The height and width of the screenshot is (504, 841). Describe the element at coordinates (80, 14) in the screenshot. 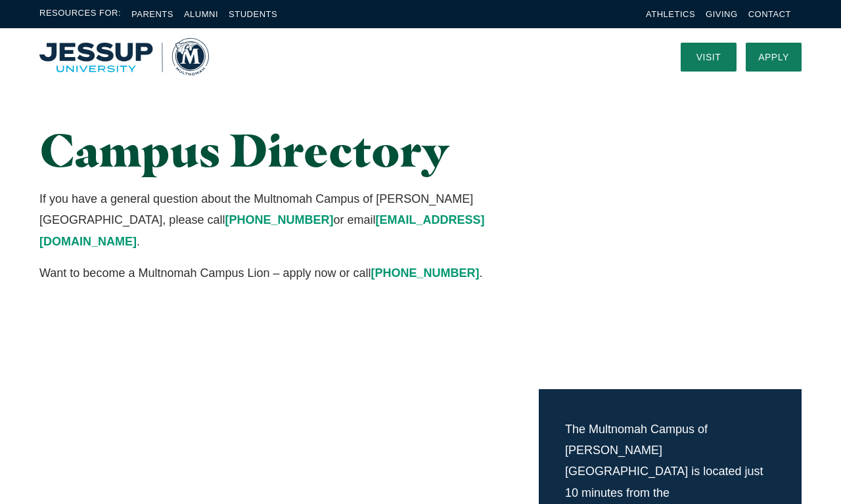

I see `span: Resources For:` at that location.